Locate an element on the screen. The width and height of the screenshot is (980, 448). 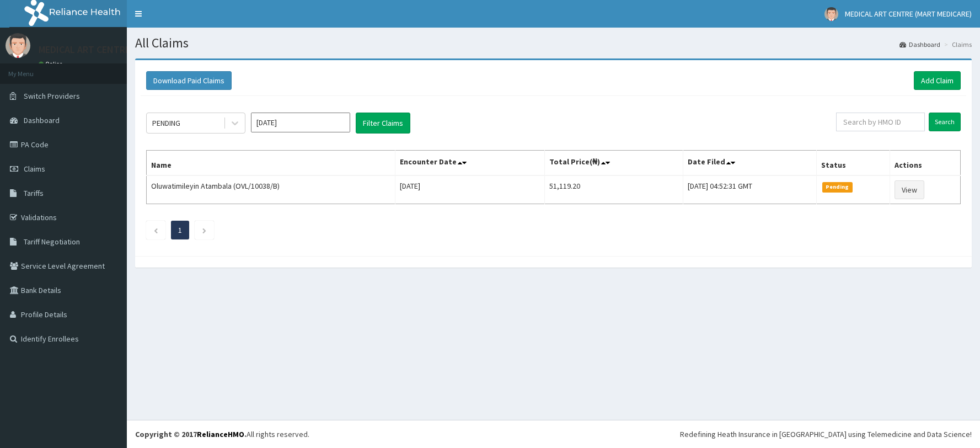
footer: All rights reserved. is located at coordinates (553, 434).